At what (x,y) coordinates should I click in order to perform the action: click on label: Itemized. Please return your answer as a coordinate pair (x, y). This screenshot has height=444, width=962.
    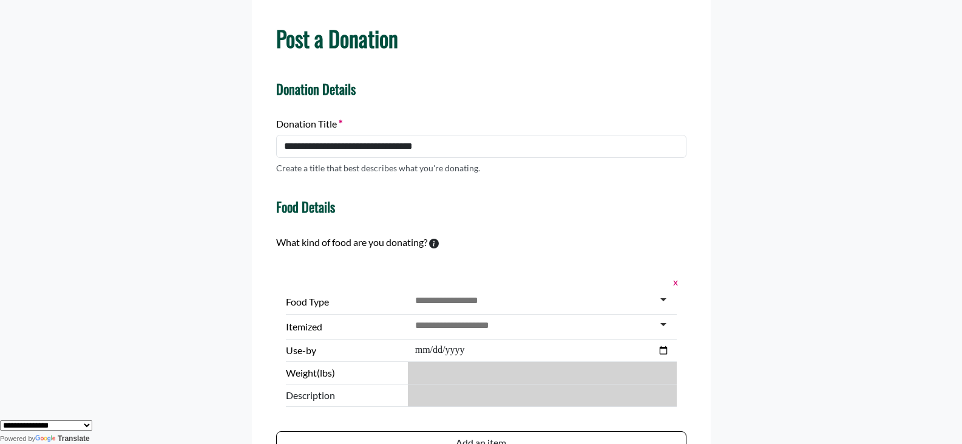
    Looking at the image, I should click on (344, 327).